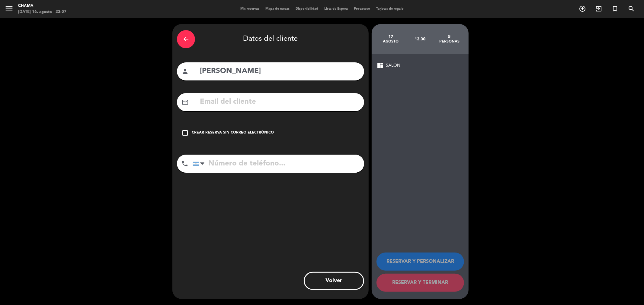 Image resolution: width=644 pixels, height=305 pixels. Describe the element at coordinates (43, 6) in the screenshot. I see `div: CHAMA` at that location.